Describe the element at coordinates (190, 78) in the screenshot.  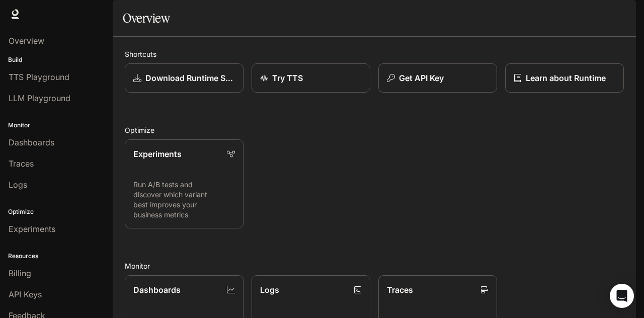
I see `p: Download Runtime SDK` at that location.